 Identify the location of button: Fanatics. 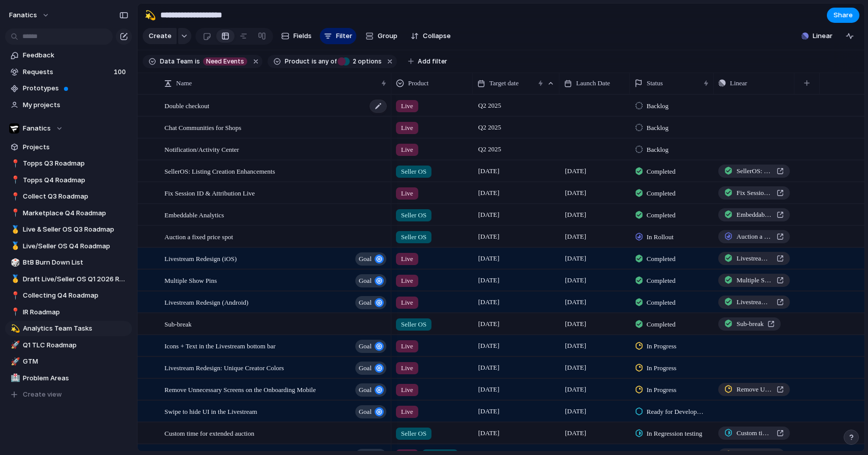
(69, 129).